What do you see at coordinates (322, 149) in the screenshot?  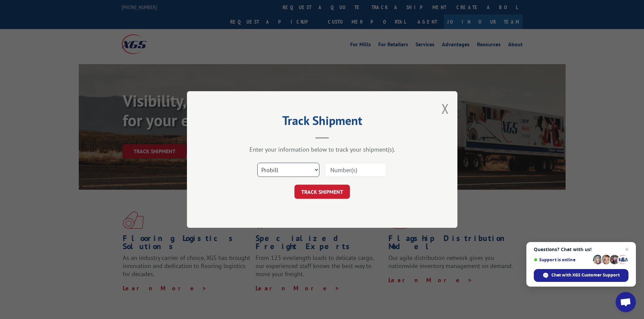 I see `div: Enter your information below to track your shipment(s).` at bounding box center [322, 149].